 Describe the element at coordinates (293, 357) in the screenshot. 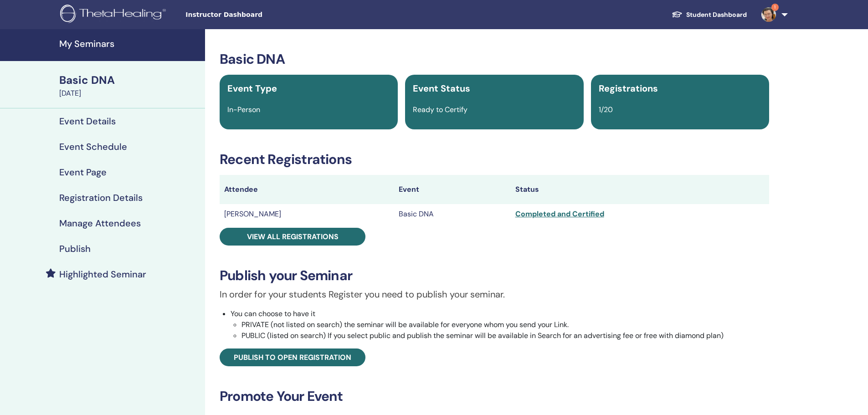

I see `span: Publish to open registration` at that location.